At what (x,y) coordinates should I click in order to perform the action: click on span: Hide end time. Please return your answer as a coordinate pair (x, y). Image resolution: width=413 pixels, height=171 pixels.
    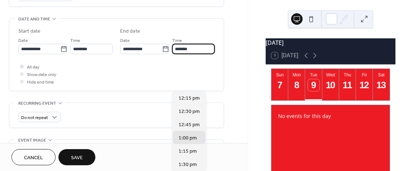
    Looking at the image, I should click on (41, 82).